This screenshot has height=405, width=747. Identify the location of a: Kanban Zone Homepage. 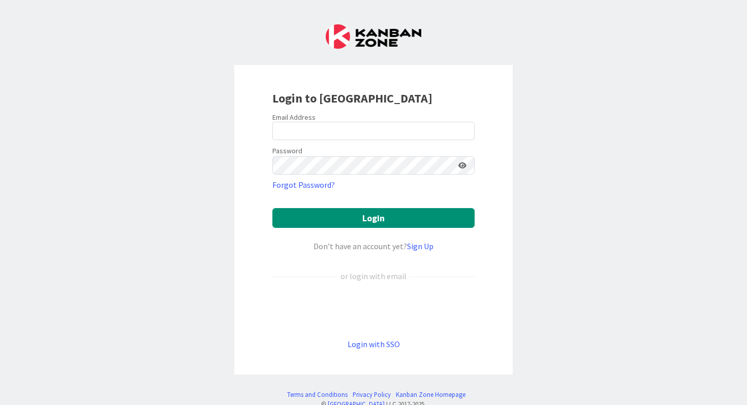
(430, 395).